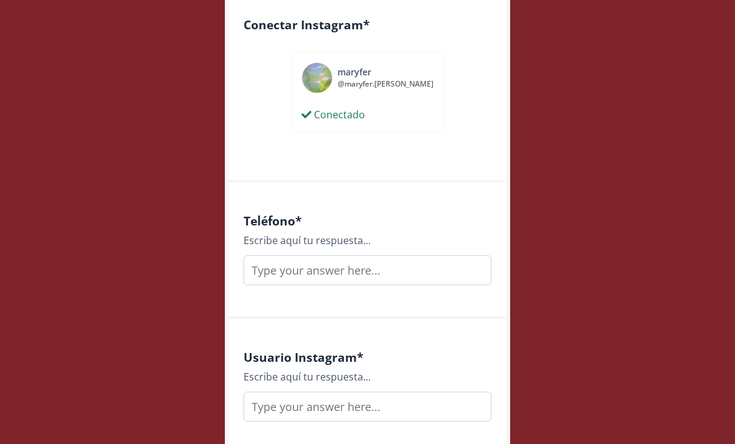 The height and width of the screenshot is (444, 735). What do you see at coordinates (385, 72) in the screenshot?
I see `div: maryfer` at bounding box center [385, 72].